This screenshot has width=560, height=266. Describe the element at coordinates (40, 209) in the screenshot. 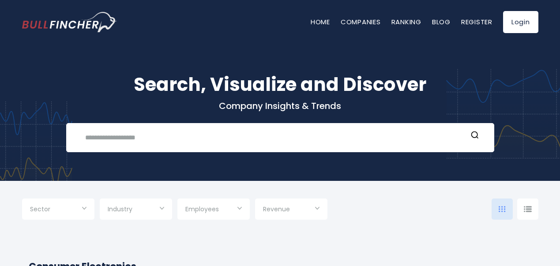

I see `span: Sector` at that location.